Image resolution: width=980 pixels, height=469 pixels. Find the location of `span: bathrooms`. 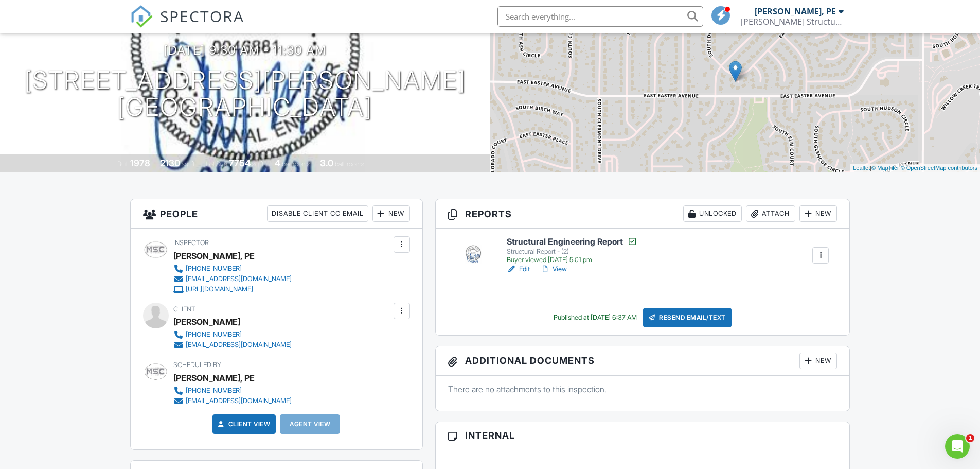

span: bathrooms is located at coordinates (349, 163).